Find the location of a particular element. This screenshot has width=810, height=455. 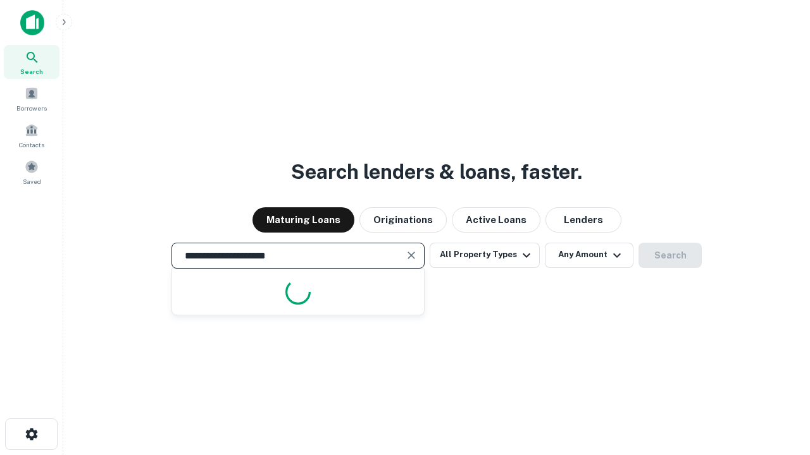

a: Contacts is located at coordinates (32, 135).